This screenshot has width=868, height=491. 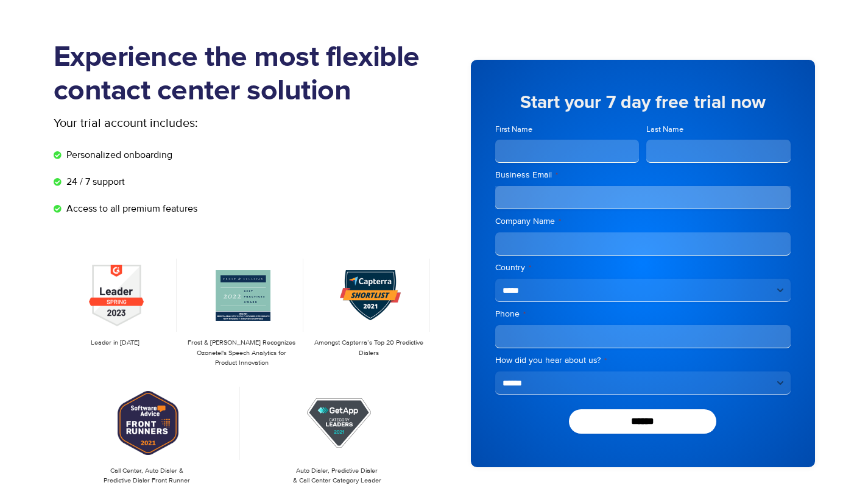 I want to click on h5: Start your 7 day free trial now, so click(x=643, y=103).